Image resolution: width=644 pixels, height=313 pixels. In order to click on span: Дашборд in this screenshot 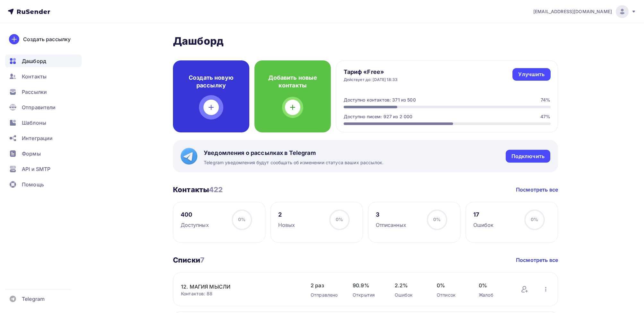, I will do `click(34, 61)`.